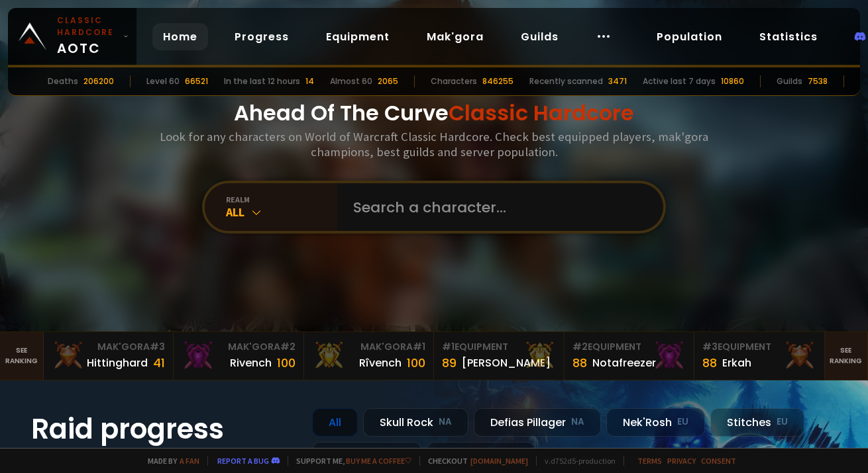 Image resolution: width=868 pixels, height=473 pixels. What do you see at coordinates (109, 356) in the screenshot?
I see `a: Mak'Gora#3Hittinghard41` at bounding box center [109, 356].